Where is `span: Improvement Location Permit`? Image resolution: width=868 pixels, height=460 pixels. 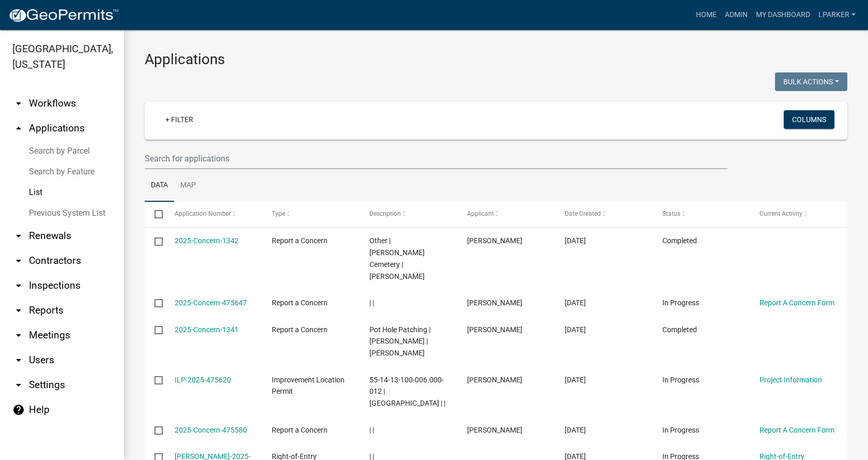
span: Improvement Location Permit is located at coordinates (308, 385).